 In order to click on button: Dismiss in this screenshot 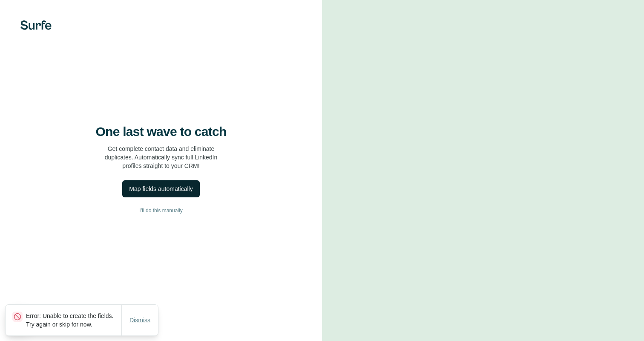, I will do `click(140, 320)`.